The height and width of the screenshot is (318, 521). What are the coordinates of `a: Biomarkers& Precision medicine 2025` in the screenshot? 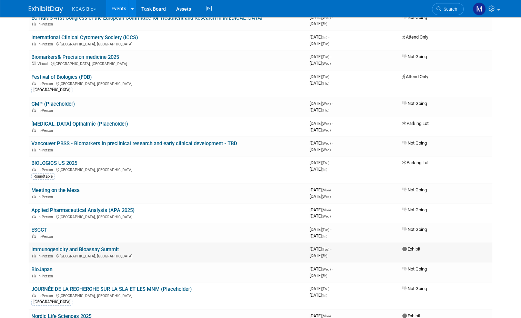 It's located at (75, 57).